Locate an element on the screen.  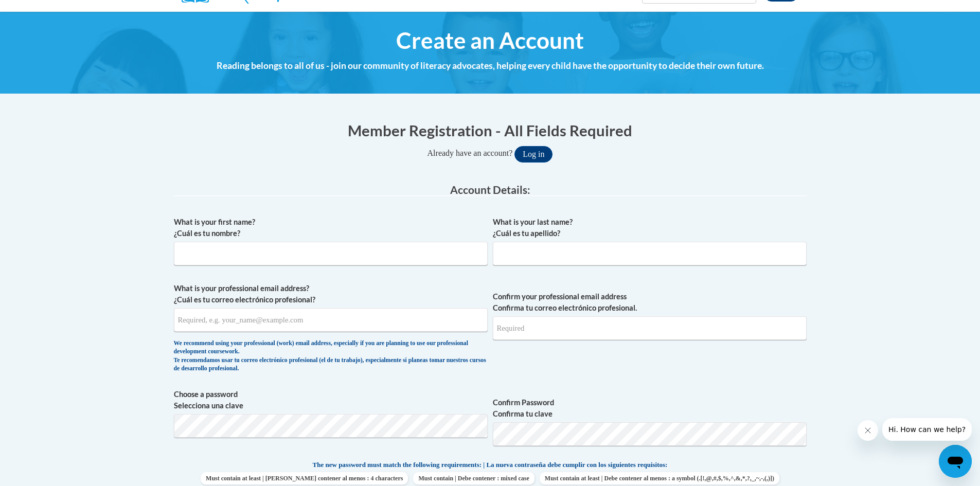
label: Choose a password Selecciona una clave is located at coordinates (331, 400).